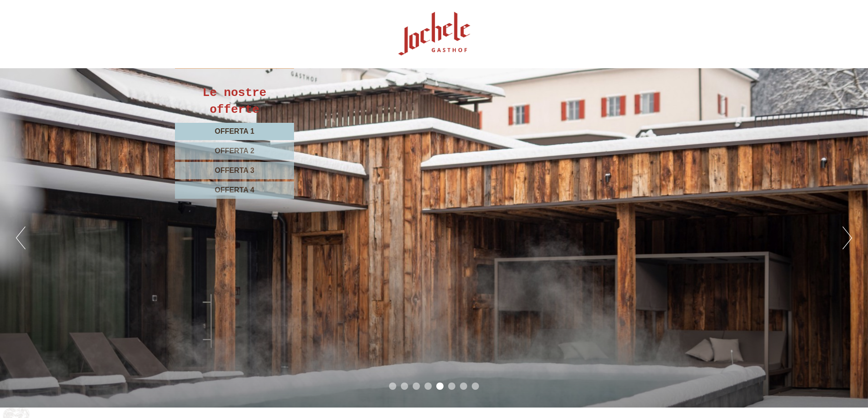  I want to click on span: Offerta 1, so click(234, 131).